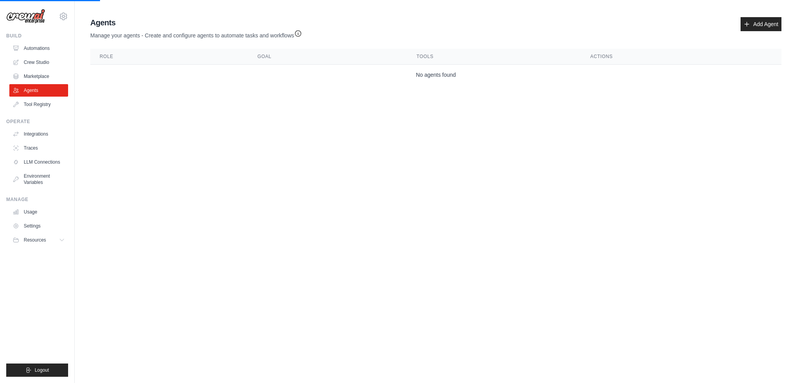  What do you see at coordinates (37, 36) in the screenshot?
I see `div: Build` at bounding box center [37, 36].